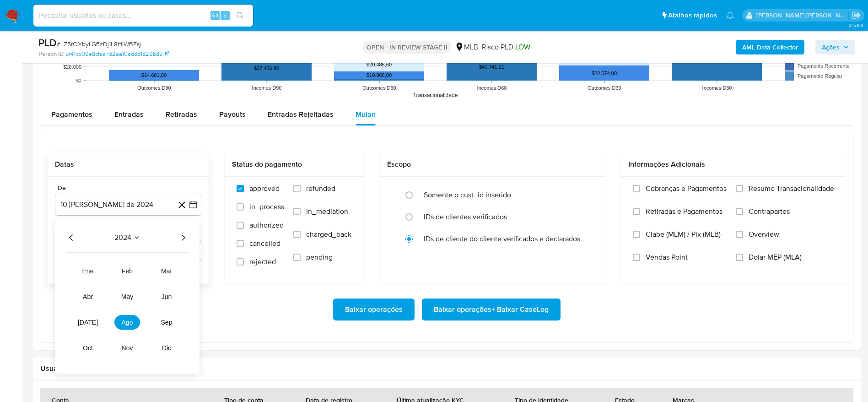  What do you see at coordinates (770, 47) in the screenshot?
I see `button: AML Data Collector` at bounding box center [770, 47].